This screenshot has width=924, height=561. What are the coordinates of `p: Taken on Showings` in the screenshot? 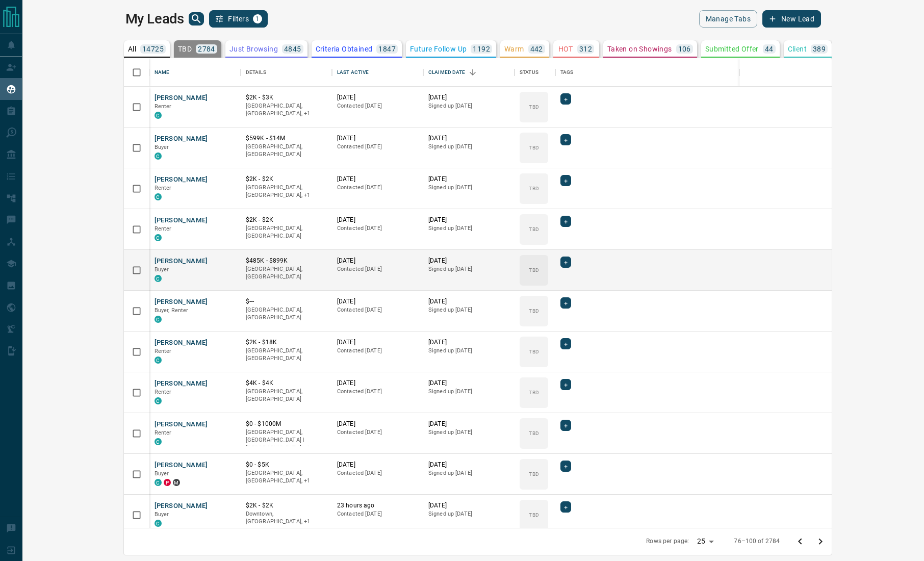 It's located at (639, 49).